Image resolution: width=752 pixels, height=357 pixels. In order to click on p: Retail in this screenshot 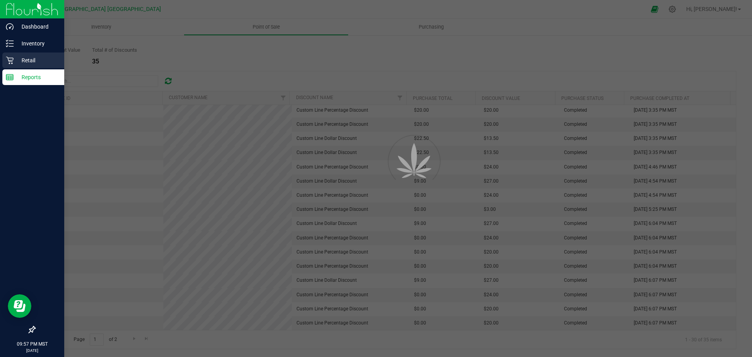, I will do `click(37, 60)`.